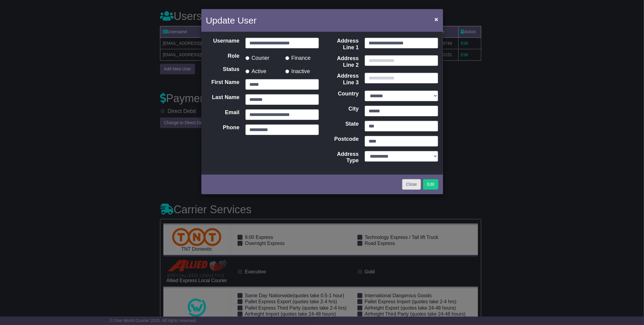 The width and height of the screenshot is (644, 325). I want to click on label: Inactive, so click(298, 70).